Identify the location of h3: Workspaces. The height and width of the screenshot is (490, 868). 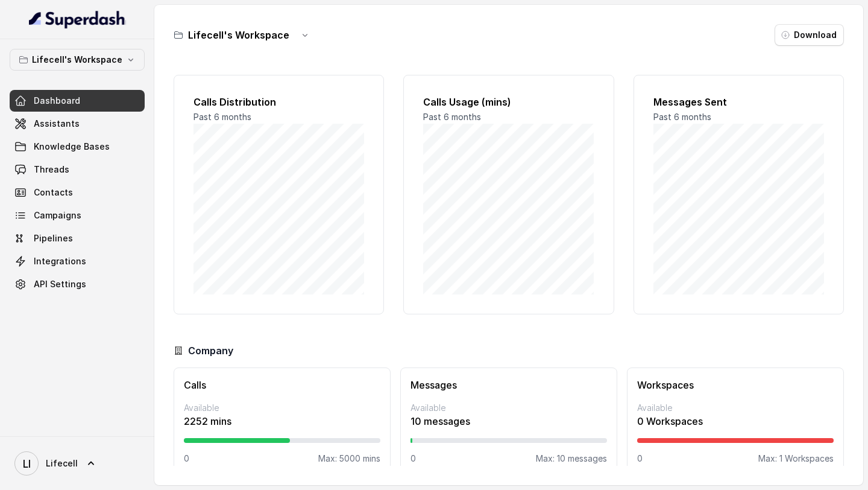
(735, 385).